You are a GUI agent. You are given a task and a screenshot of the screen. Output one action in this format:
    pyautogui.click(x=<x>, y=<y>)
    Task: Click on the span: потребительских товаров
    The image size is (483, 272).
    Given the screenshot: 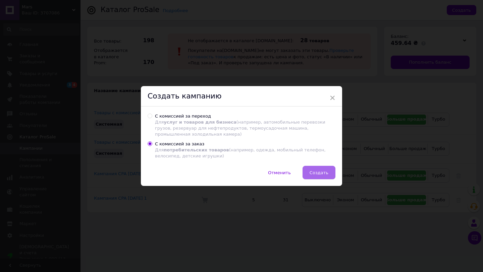 What is the action you would take?
    pyautogui.click(x=196, y=150)
    